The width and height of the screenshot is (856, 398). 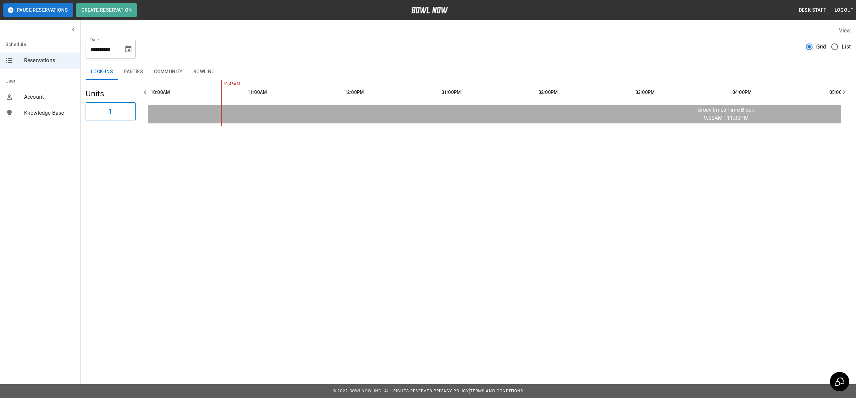 What do you see at coordinates (128, 49) in the screenshot?
I see `button: Choose date, selected date is Sep 6, 2025` at bounding box center [128, 49].